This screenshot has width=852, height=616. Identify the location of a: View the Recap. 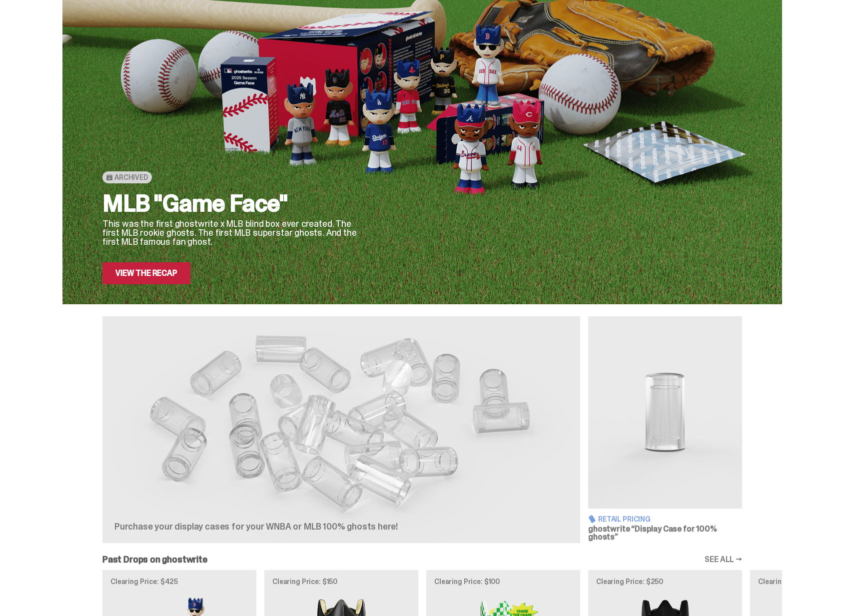
(146, 273).